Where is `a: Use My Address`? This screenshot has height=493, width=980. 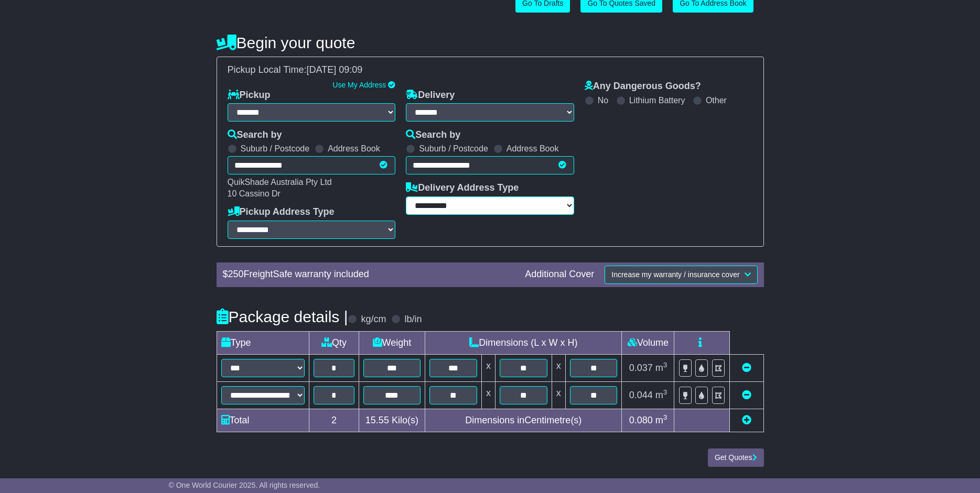 a: Use My Address is located at coordinates (359, 85).